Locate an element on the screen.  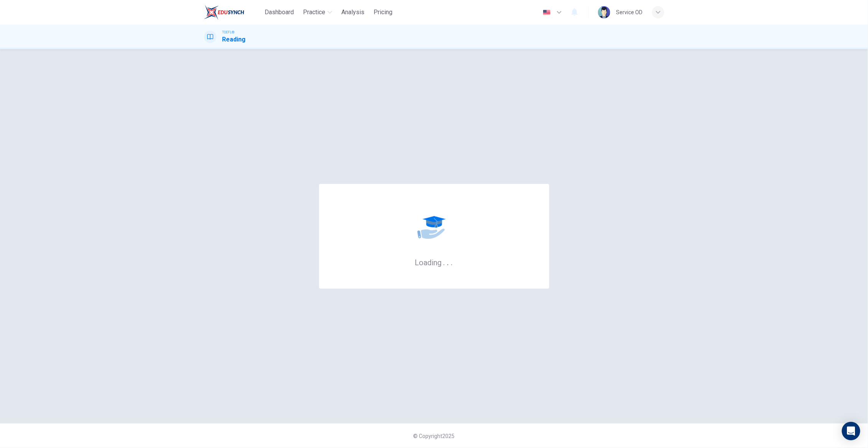
h1: Reading is located at coordinates (234, 39).